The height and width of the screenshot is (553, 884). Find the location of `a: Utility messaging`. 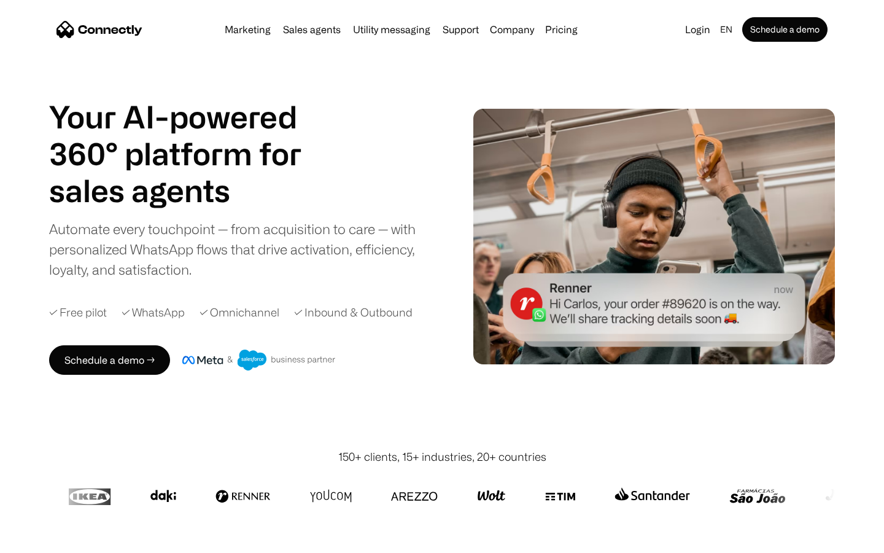

a: Utility messaging is located at coordinates (392, 29).